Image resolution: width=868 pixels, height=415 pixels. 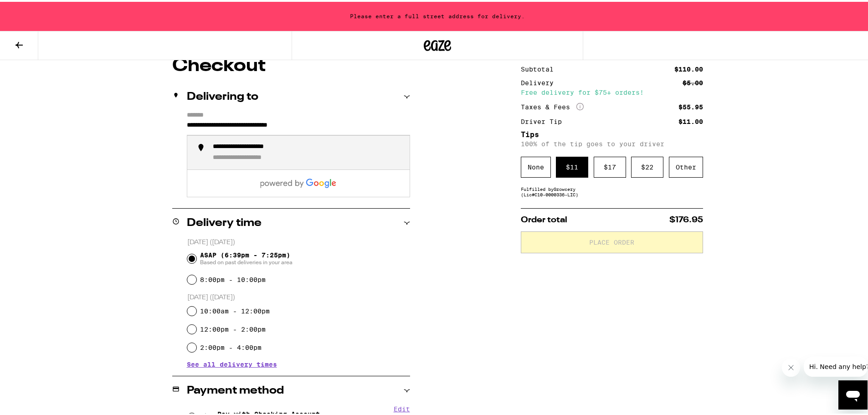 I want to click on h2: Delivery time, so click(x=224, y=222).